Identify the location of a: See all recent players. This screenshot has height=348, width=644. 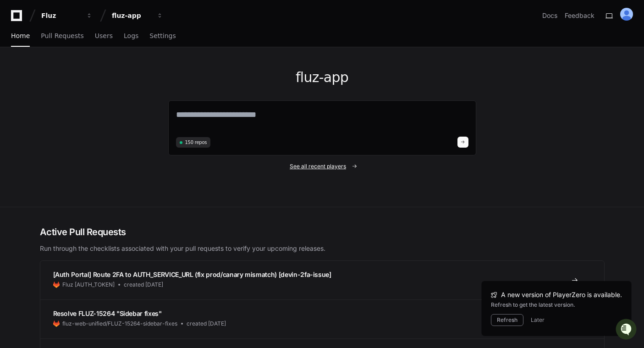
(322, 167).